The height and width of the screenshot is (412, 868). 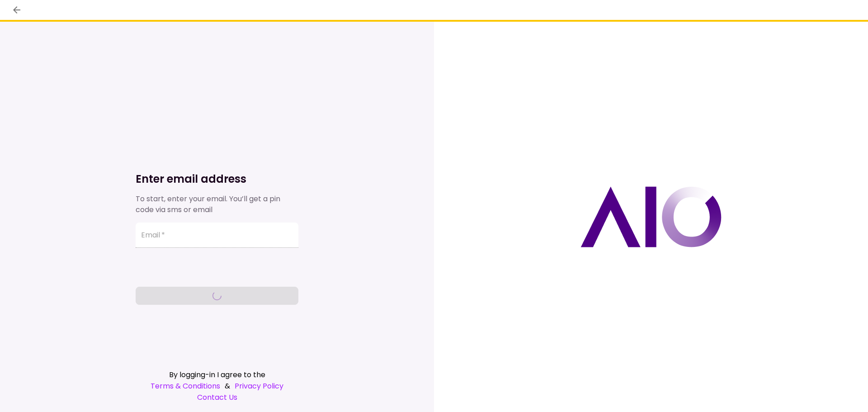 What do you see at coordinates (651, 216) in the screenshot?
I see `img: AIO logo` at bounding box center [651, 216].